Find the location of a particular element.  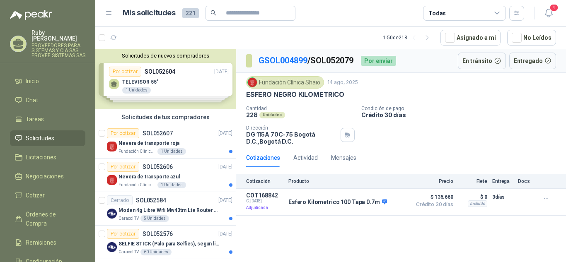

img: Logo peakr is located at coordinates (31, 15).